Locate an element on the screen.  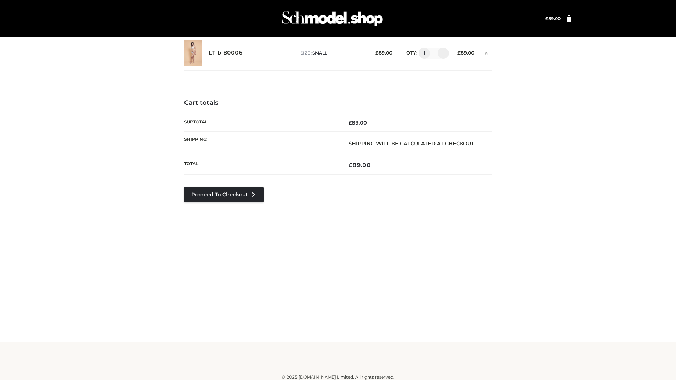
a: Proceed to Checkout is located at coordinates (224, 195).